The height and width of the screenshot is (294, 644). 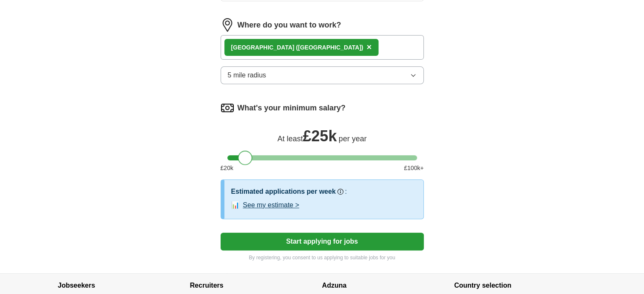 What do you see at coordinates (227, 168) in the screenshot?
I see `span: £ 20 k` at bounding box center [227, 168].